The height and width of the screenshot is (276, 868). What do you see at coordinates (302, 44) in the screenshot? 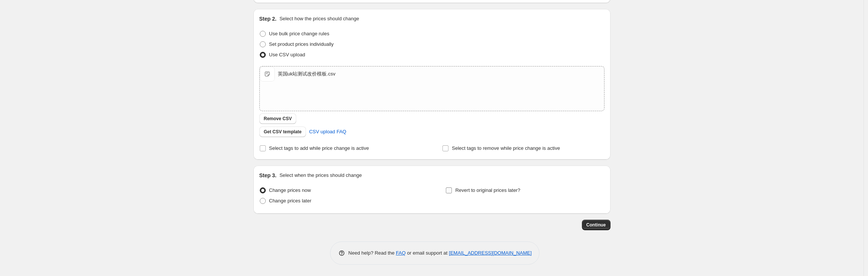
I see `span: Set product prices individually` at bounding box center [302, 44].